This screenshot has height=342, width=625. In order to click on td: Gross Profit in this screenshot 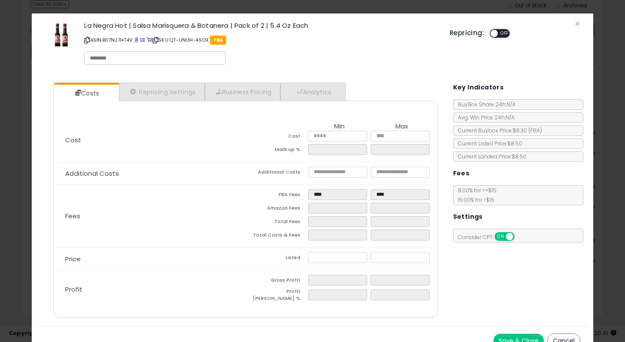, I will do `click(277, 281)`.